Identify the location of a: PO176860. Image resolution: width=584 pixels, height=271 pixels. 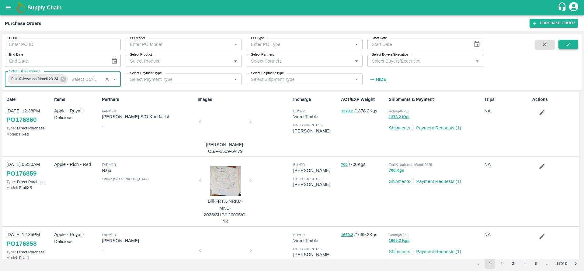
(21, 120).